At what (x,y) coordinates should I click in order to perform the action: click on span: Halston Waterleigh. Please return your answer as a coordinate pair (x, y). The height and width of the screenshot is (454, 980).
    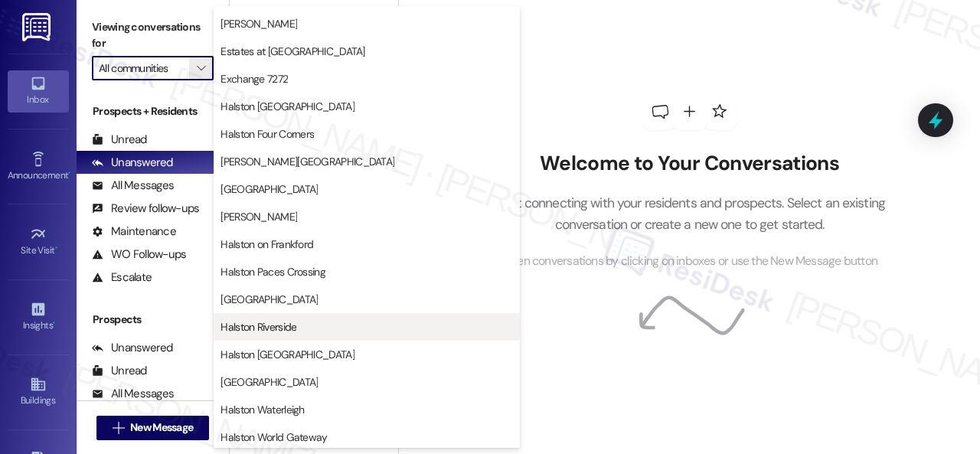
    Looking at the image, I should click on (262, 409).